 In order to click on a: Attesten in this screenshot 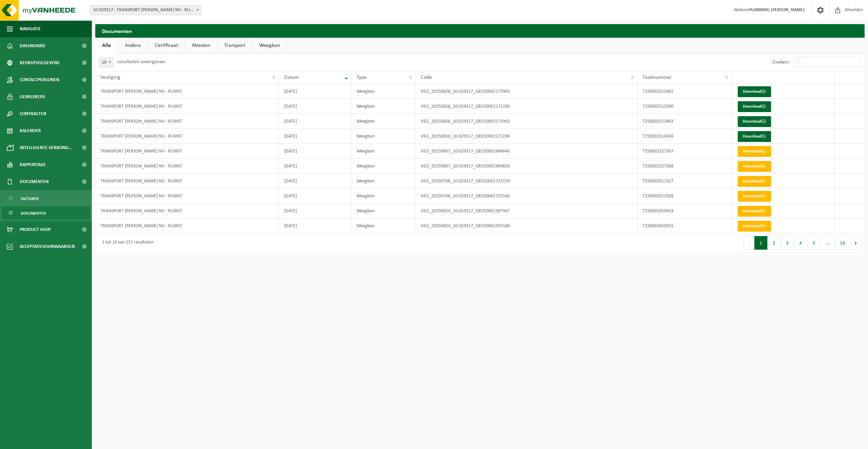, I will do `click(201, 45)`.